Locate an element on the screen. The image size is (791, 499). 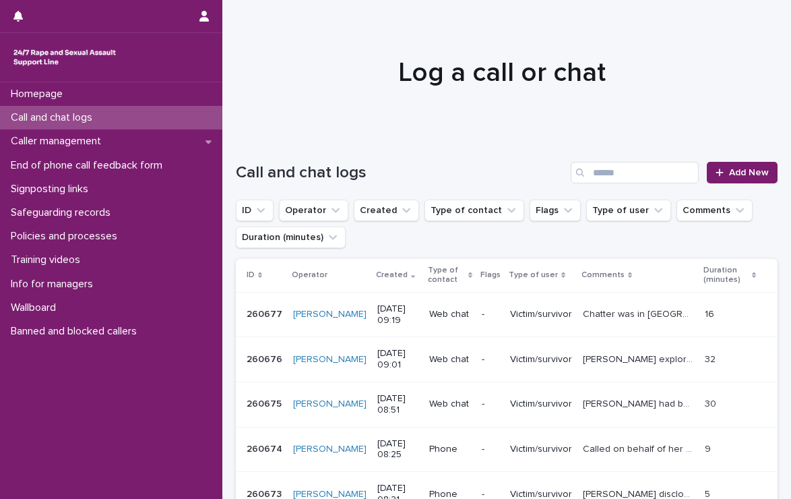
span: Add New is located at coordinates (749, 172).